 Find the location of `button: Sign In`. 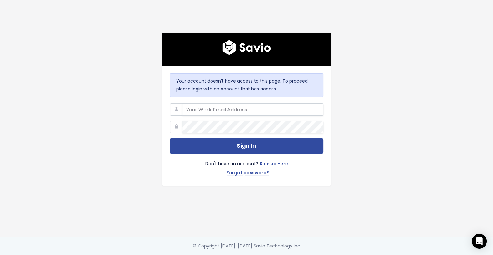

button: Sign In is located at coordinates (247, 146).